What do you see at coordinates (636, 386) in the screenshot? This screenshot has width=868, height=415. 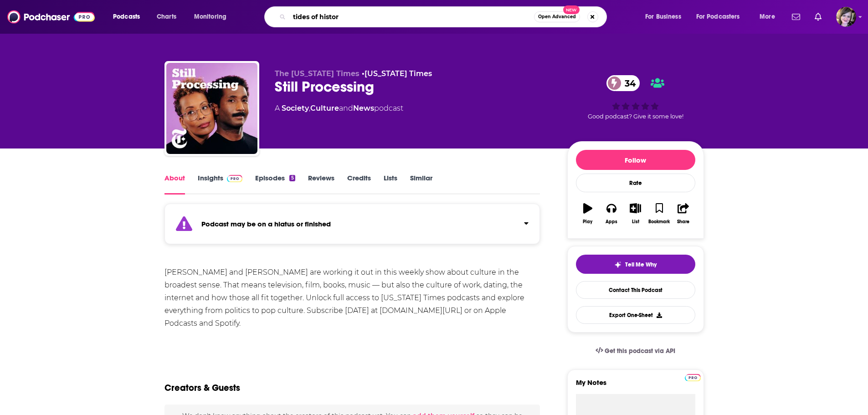 I see `label: My Notes` at bounding box center [636, 386].